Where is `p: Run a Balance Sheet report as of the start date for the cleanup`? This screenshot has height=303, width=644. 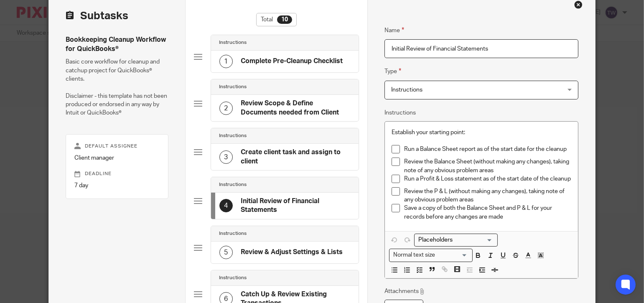 p: Run a Balance Sheet report as of the start date for the cleanup is located at coordinates (488, 149).